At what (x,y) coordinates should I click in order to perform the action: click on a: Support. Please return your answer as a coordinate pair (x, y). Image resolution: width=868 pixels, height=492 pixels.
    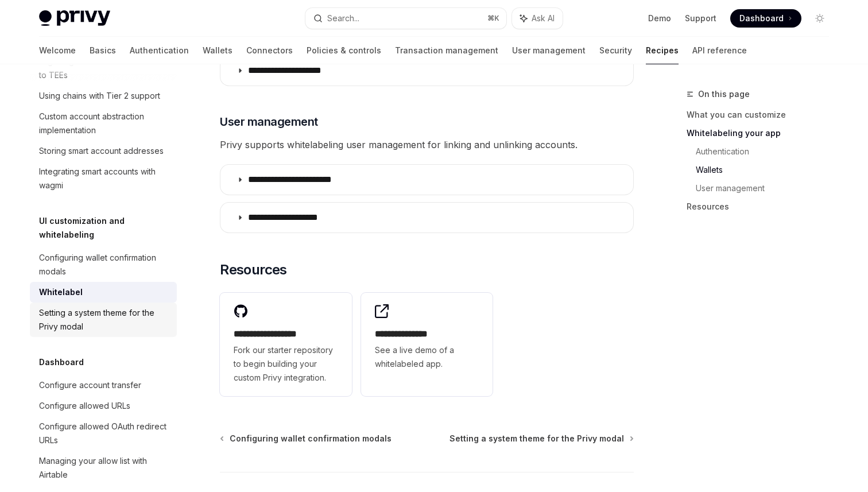
    Looking at the image, I should click on (700, 19).